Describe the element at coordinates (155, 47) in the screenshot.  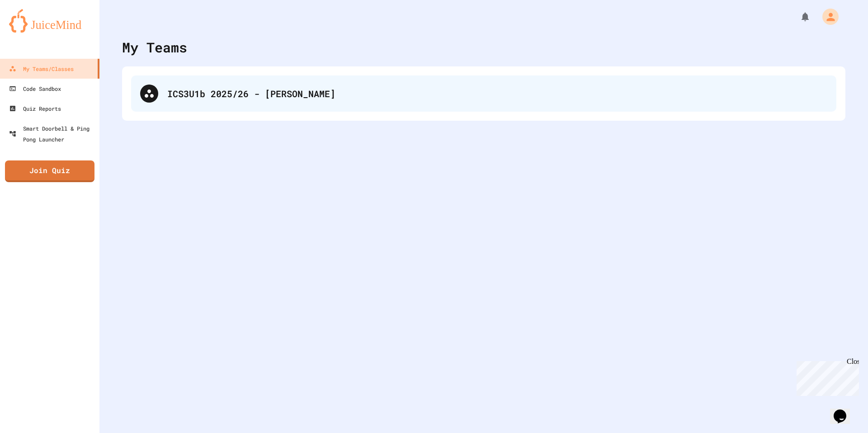
I see `div: My Teams` at that location.